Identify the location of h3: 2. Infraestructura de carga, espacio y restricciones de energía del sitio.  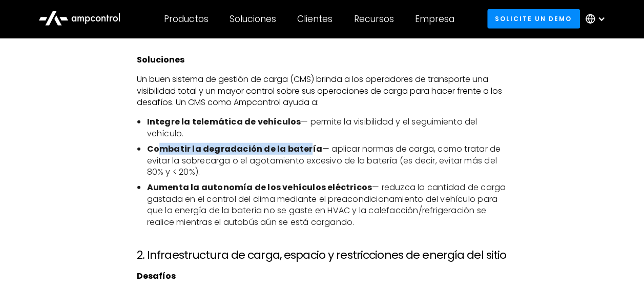
(322, 256).